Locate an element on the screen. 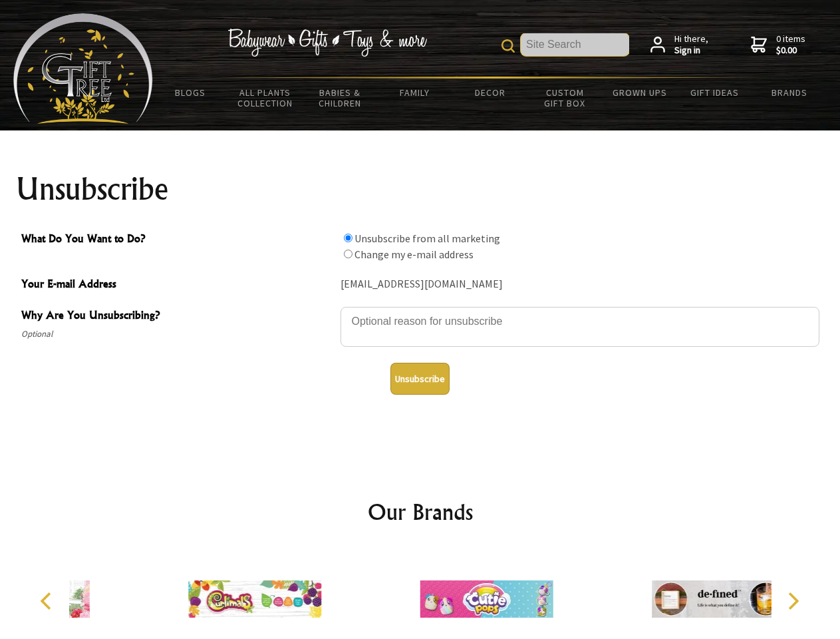 The width and height of the screenshot is (840, 639). img: Babywear - Gifts - Toys & more is located at coordinates (327, 42).